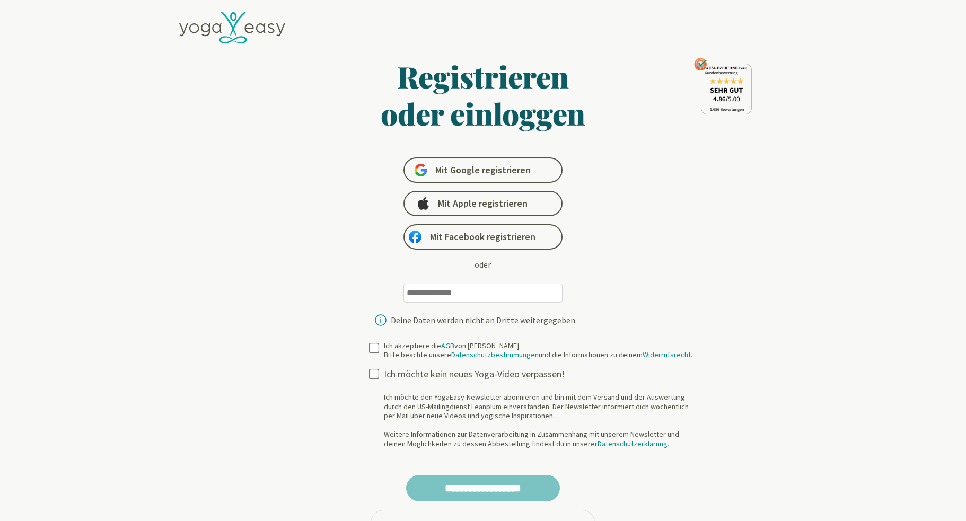  What do you see at coordinates (483, 170) in the screenshot?
I see `span: Mit Google registrieren` at bounding box center [483, 170].